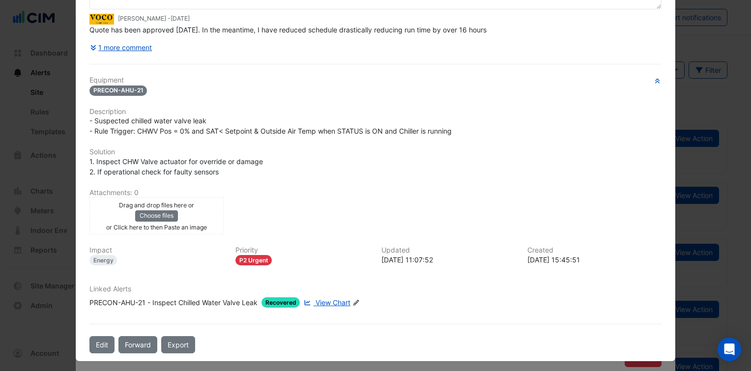 This screenshot has width=751, height=371. I want to click on span: View Chart, so click(333, 302).